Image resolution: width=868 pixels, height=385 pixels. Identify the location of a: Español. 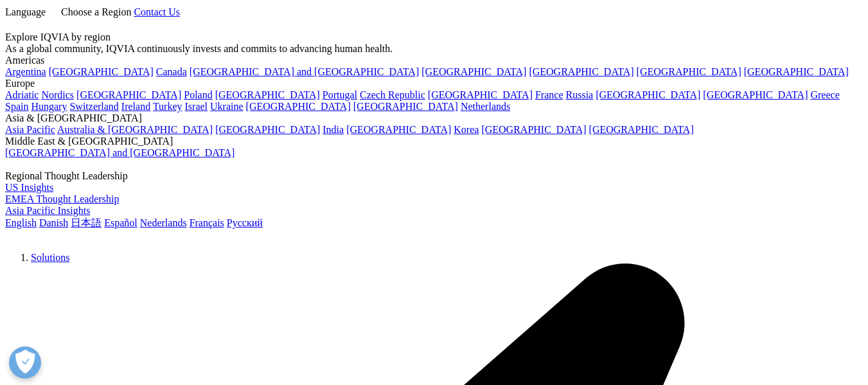
(121, 223).